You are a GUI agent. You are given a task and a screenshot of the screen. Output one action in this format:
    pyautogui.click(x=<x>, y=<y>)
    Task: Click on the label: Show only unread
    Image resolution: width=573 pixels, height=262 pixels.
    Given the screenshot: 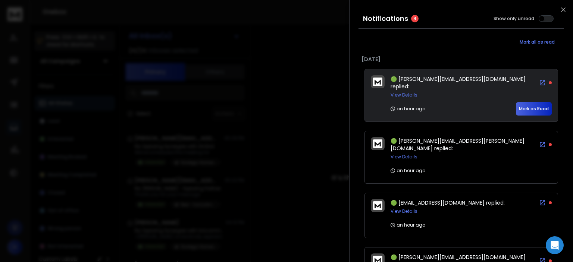 What is the action you would take?
    pyautogui.click(x=514, y=19)
    